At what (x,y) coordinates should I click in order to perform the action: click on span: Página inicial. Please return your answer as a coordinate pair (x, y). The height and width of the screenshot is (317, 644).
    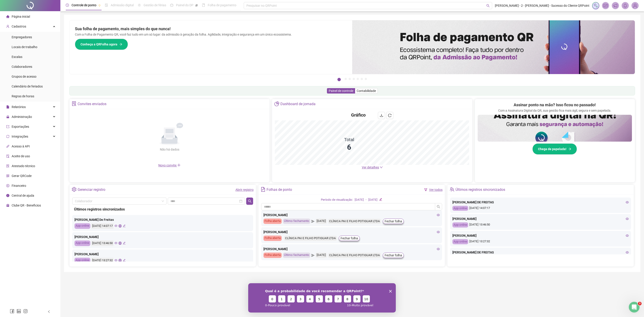
    Looking at the image, I should click on (21, 16).